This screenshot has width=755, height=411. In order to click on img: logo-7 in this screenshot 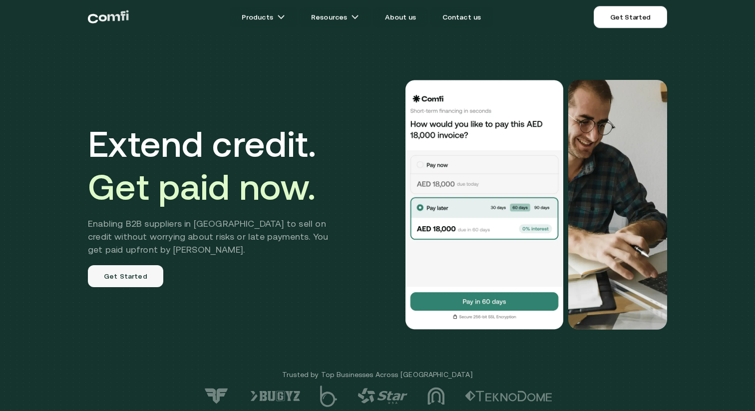, I will do `click(216, 396)`.